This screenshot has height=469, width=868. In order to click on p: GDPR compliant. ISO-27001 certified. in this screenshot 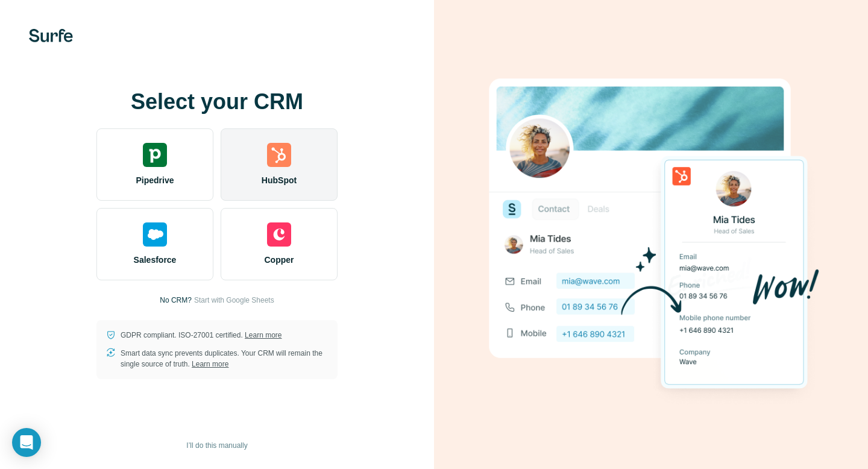, I will do `click(200, 335)`.